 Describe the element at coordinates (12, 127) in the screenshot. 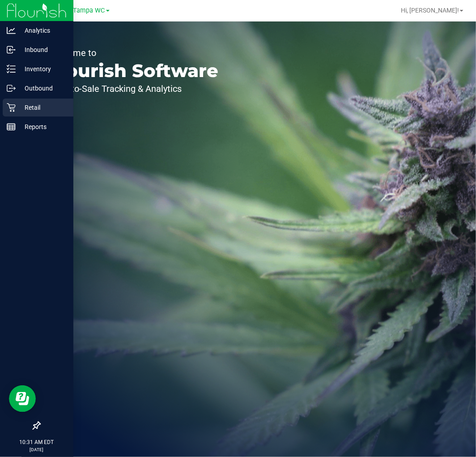

I see `inline-svg: Reports` at that location.